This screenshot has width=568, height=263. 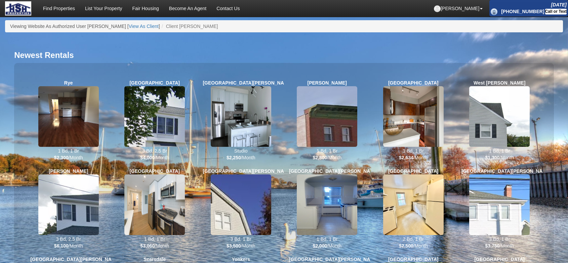 I want to click on font: 2 Bd, 1 Br /Month, so click(x=413, y=242).